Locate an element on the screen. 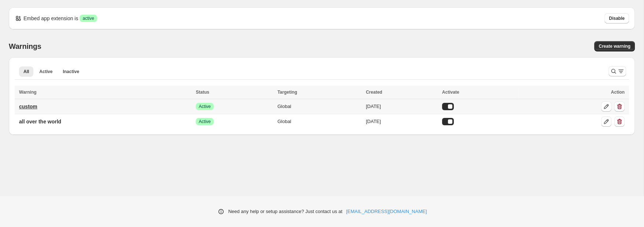 Image resolution: width=644 pixels, height=227 pixels. span: Activate is located at coordinates (451, 92).